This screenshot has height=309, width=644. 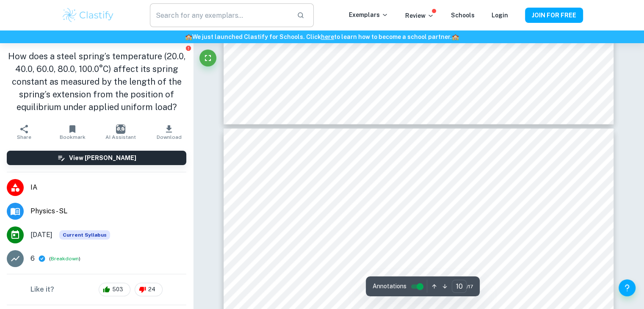 What do you see at coordinates (33, 258) in the screenshot?
I see `p: 6` at bounding box center [33, 258].